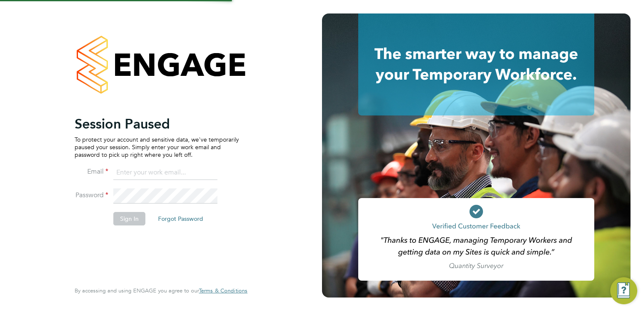 The image size is (644, 311). What do you see at coordinates (157, 147) in the screenshot?
I see `p: To protect your account and sensitive data, we've temporarily paused your session. Simply enter y...` at bounding box center [157, 147].